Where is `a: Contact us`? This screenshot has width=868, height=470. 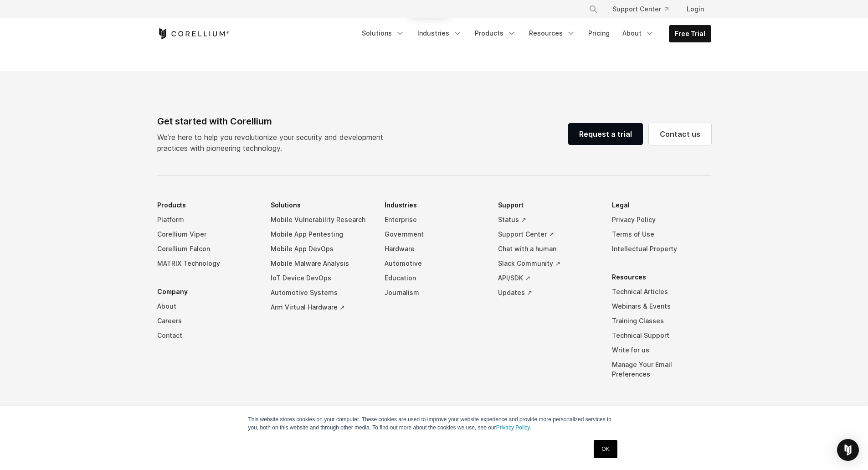 a: Contact us is located at coordinates (679, 134).